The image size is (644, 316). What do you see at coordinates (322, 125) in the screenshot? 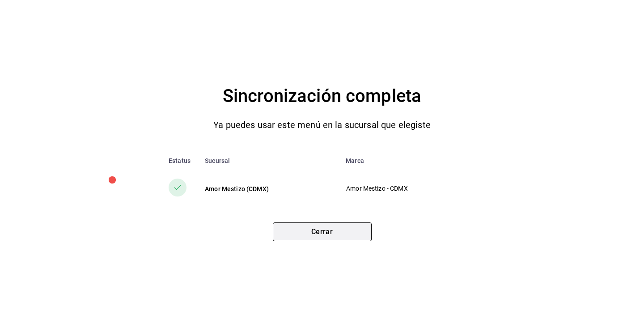
I see `p: Ya puedes usar este menú en la sucursal que elegiste` at bounding box center [322, 125].